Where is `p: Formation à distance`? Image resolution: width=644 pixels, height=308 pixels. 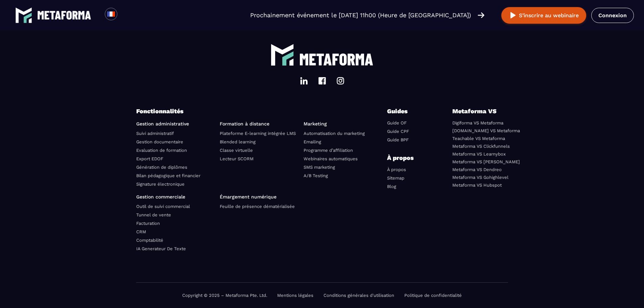
p: Formation à distance is located at coordinates (259, 124).